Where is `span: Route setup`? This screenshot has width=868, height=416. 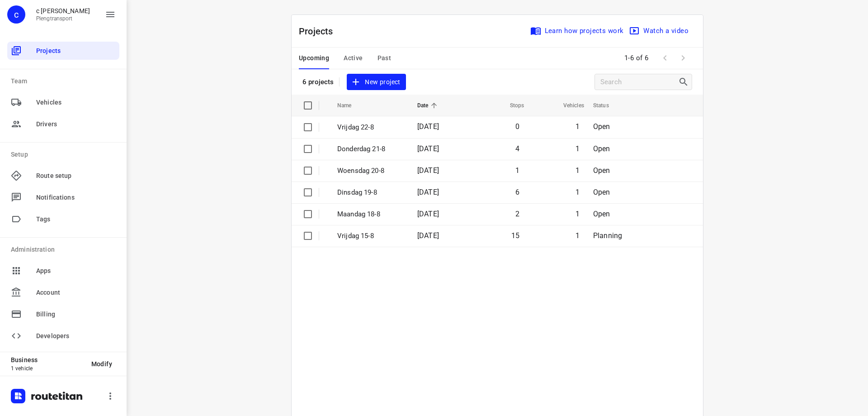 span: Route setup is located at coordinates (76, 176).